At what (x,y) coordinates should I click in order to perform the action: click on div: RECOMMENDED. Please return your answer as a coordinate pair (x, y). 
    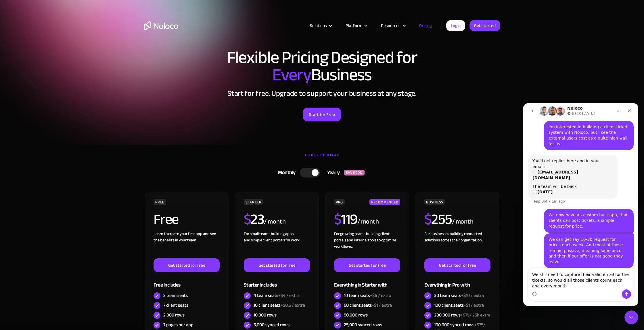
    Looking at the image, I should click on (385, 202).